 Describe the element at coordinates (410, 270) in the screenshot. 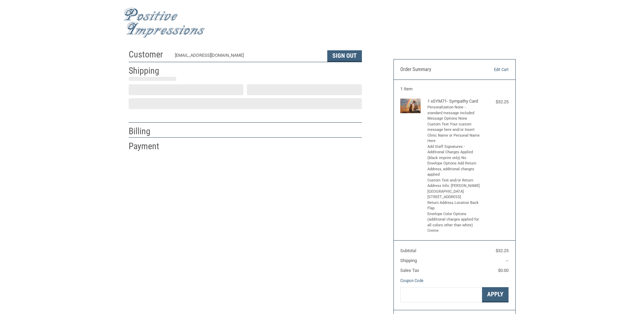

I see `span: Sales Tax` at that location.